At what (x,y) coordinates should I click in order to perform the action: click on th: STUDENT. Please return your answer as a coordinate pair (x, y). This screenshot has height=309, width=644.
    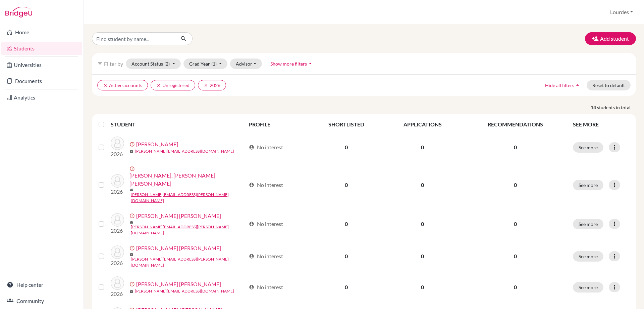
    Looking at the image, I should click on (178, 124).